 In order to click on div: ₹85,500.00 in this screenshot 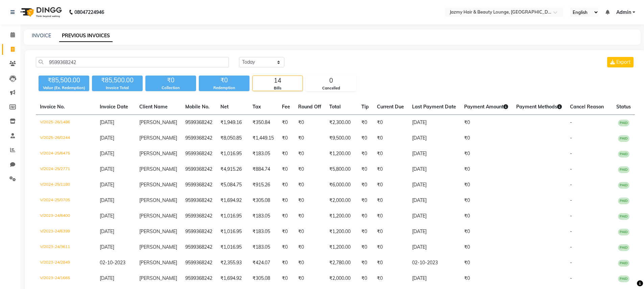, I will do `click(117, 80)`.